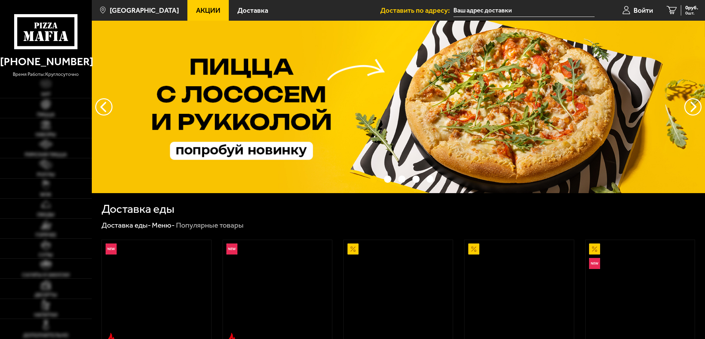  Describe the element at coordinates (46, 255) in the screenshot. I see `span: Супы` at that location.